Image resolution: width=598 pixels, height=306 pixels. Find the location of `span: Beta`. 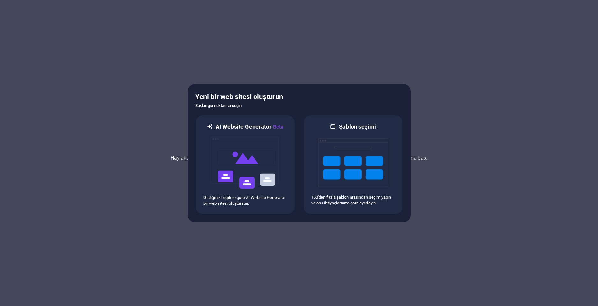

span: Beta is located at coordinates (278, 127).